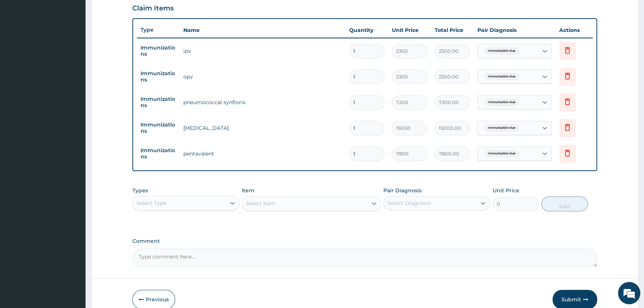 Image resolution: width=644 pixels, height=308 pixels. I want to click on span: We're online!, so click(73, 131).